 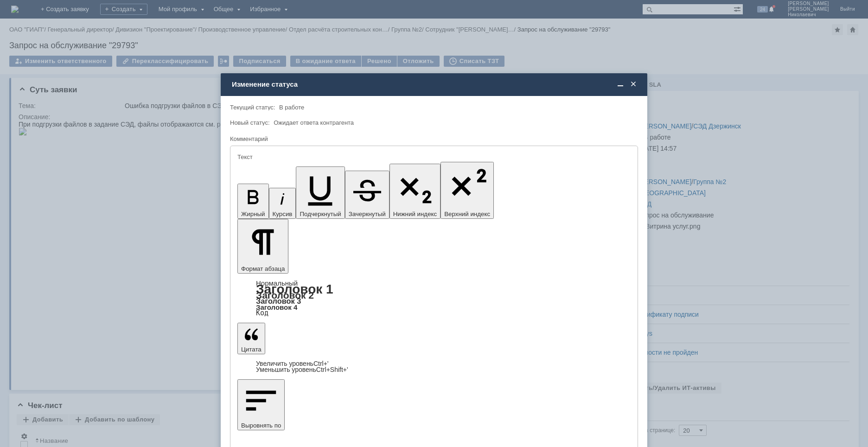 I want to click on button: Нижний индекс, so click(x=415, y=191).